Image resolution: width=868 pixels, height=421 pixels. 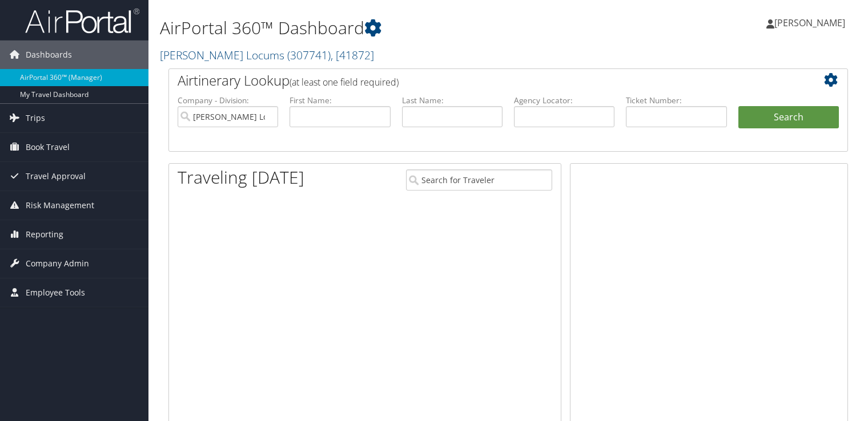 What do you see at coordinates (55, 293) in the screenshot?
I see `span: Employee Tools` at bounding box center [55, 293].